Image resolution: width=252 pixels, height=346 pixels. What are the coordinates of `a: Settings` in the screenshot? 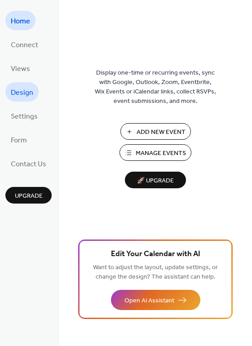 It's located at (24, 116).